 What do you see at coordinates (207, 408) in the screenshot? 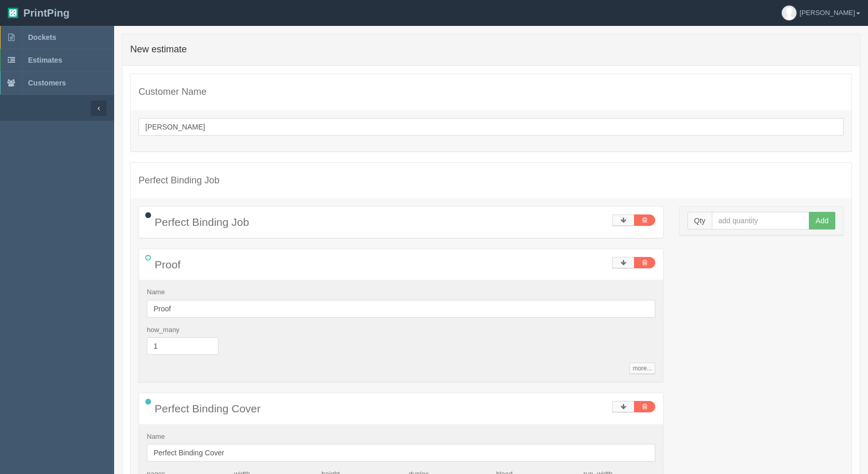
I see `span: Perfect Binding Cover` at bounding box center [207, 408].